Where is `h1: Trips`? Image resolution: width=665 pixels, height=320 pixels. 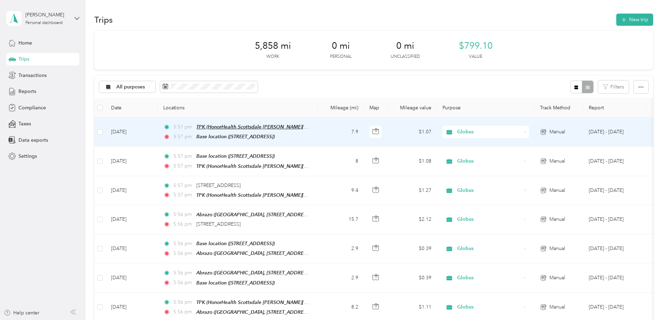 h1: Trips is located at coordinates (103, 19).